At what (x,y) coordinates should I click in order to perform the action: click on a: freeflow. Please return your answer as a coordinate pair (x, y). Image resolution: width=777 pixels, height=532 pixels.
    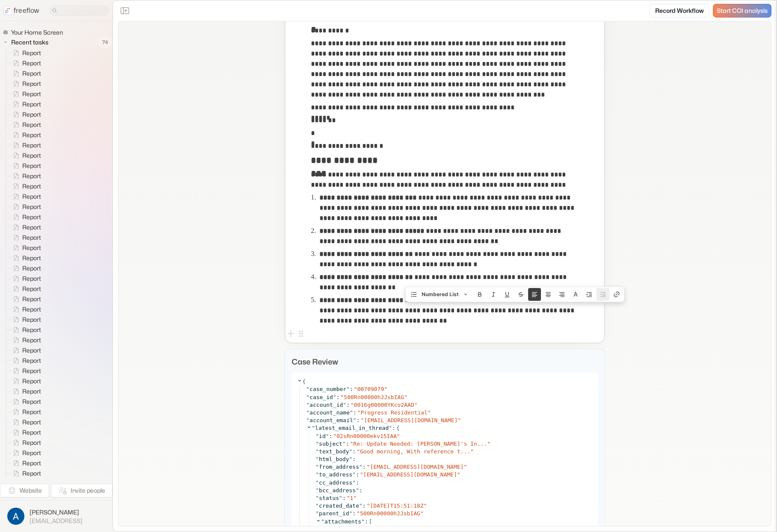
    Looking at the image, I should click on (21, 11).